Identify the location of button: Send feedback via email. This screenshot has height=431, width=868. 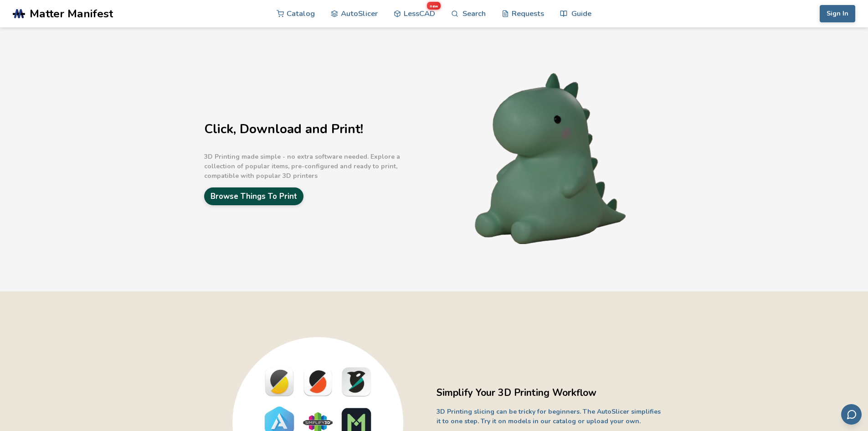
(851, 414).